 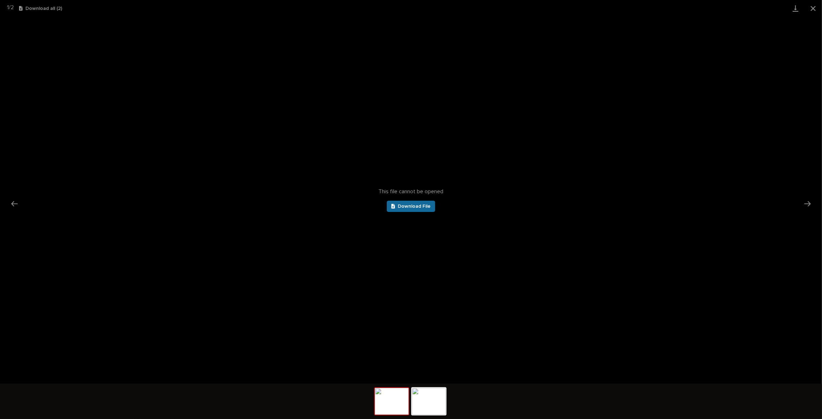 What do you see at coordinates (392, 401) in the screenshot?
I see `img: xxKuChMPK8ulH6vchCrx1CbjLki2aFbBm8wFPlQ2ICU` at bounding box center [392, 401].